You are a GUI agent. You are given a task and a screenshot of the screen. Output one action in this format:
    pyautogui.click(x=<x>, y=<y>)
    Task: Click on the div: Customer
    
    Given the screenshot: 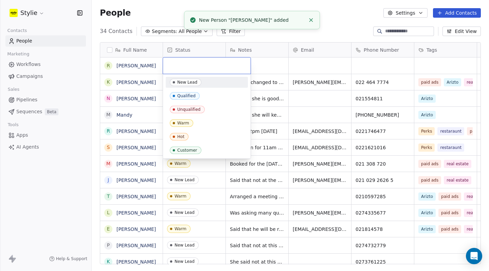 What is the action you would take?
    pyautogui.click(x=187, y=150)
    